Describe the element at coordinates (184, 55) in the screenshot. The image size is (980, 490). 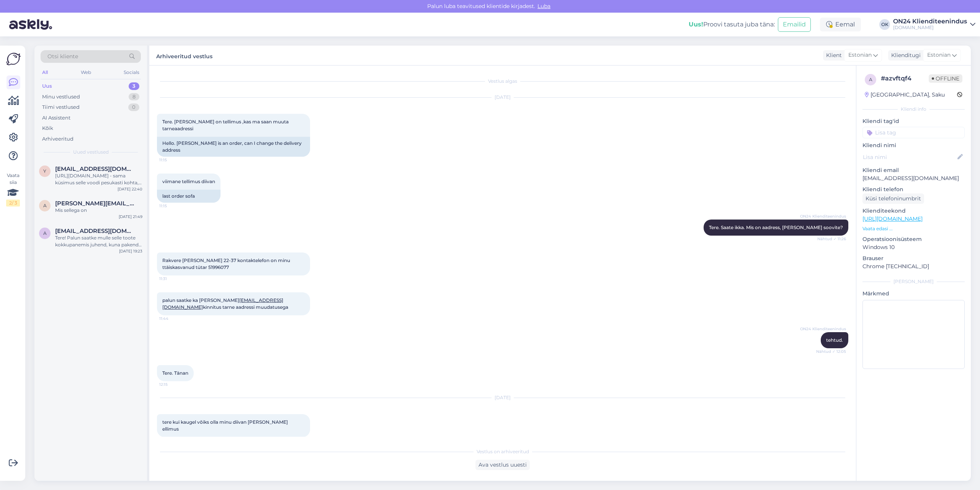
I see `label: Arhiveeritud vestlus` at that location.